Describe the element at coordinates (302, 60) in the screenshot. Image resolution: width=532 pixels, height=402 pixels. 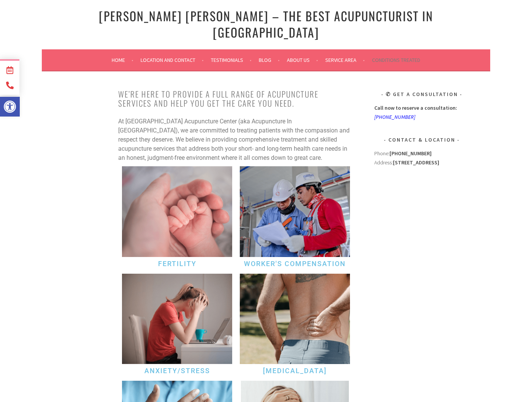
I see `a: About Us` at that location.